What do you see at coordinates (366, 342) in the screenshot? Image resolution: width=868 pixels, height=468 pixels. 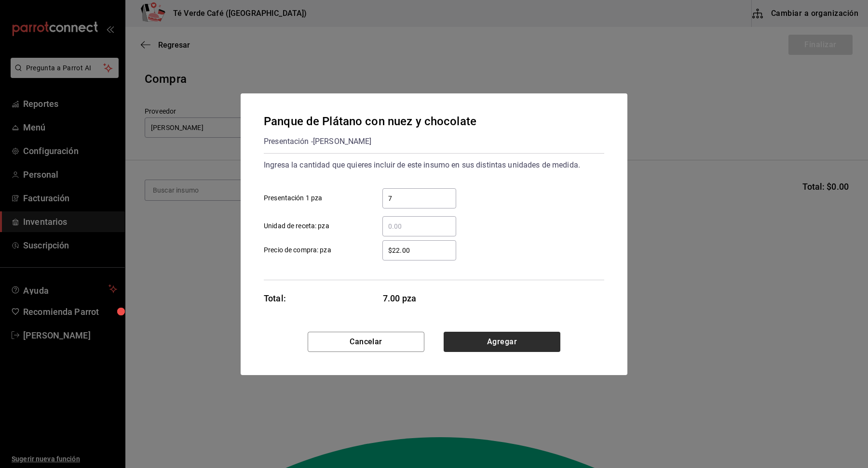 I see `button: Cancelar` at bounding box center [366, 342].